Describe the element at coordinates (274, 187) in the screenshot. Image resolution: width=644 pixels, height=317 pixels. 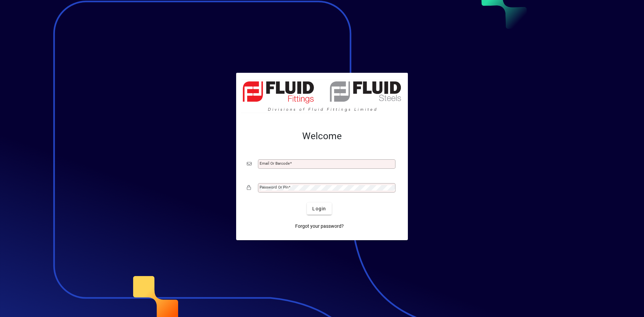
I see `mat-label: Password or Pin` at that location.